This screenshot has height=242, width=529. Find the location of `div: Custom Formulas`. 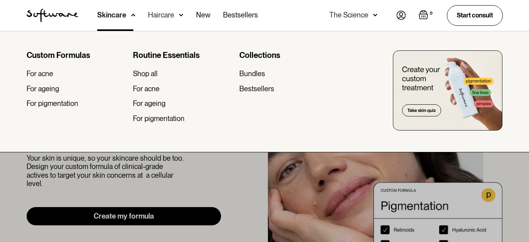

div: Custom Formulas is located at coordinates (77, 55).